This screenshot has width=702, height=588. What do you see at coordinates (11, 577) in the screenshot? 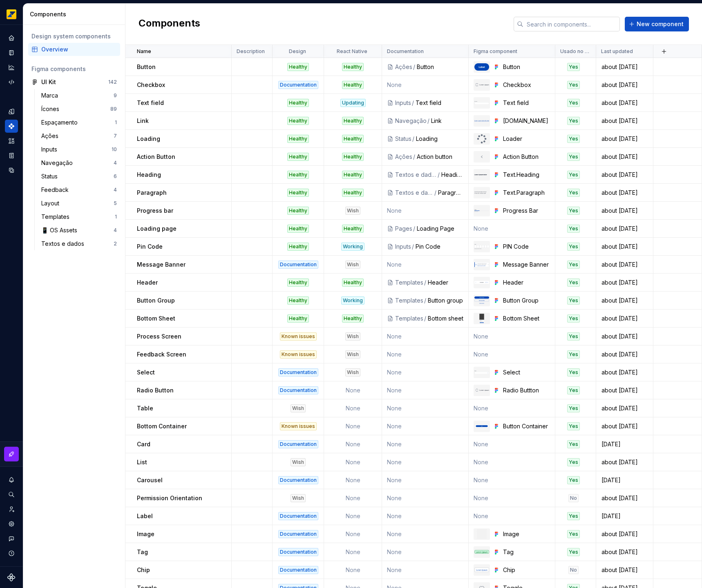
I see `svg: Supernova Logo` at bounding box center [11, 577].